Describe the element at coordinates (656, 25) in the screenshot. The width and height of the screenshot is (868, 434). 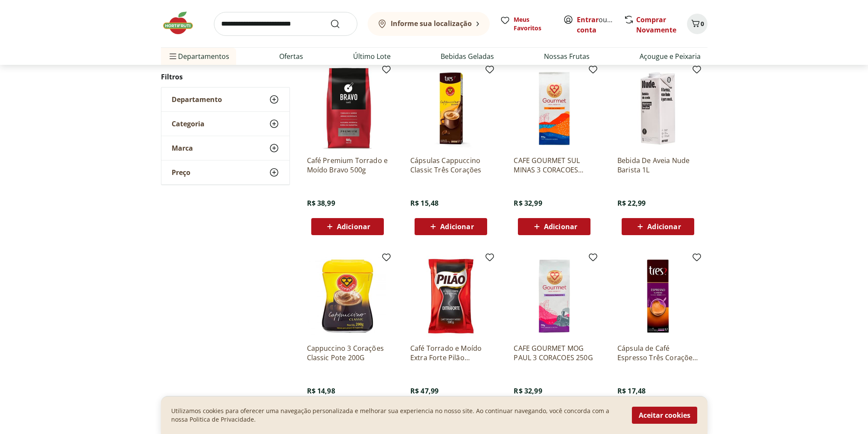
I see `a: Comprar Novamente` at that location.